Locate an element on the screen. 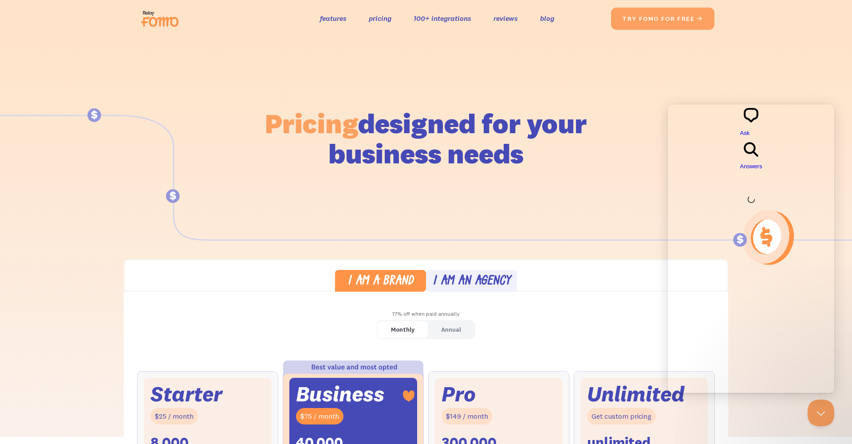  div: Pro is located at coordinates (458, 394).